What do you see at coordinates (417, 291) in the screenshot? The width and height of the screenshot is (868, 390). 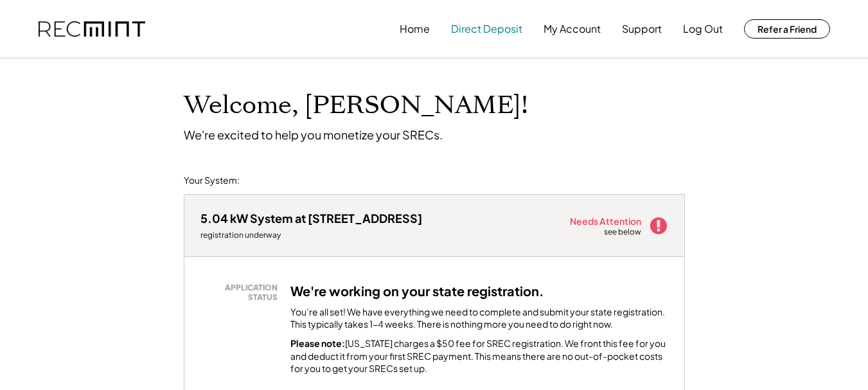 I see `h3: We're working on your state registration.` at bounding box center [417, 291].